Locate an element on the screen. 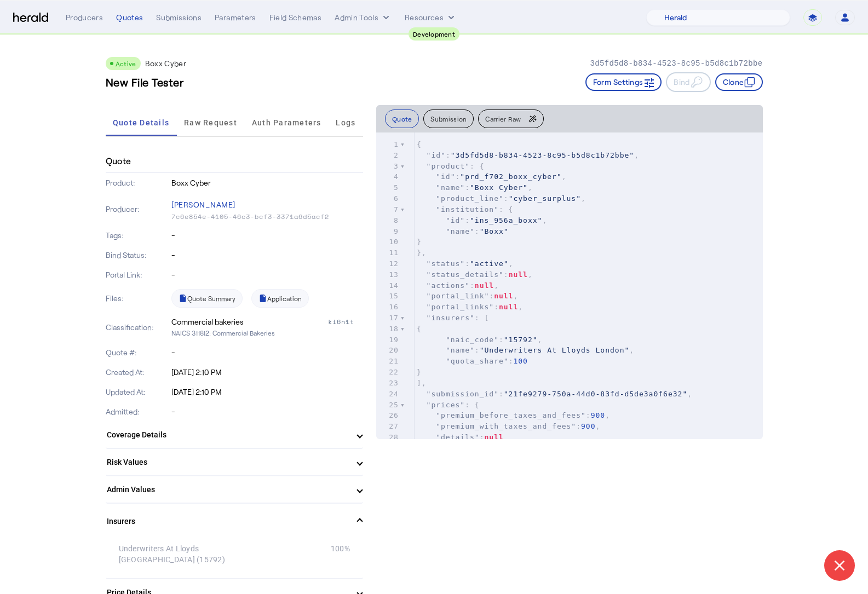  p: Boxx Cyber is located at coordinates (166, 63).